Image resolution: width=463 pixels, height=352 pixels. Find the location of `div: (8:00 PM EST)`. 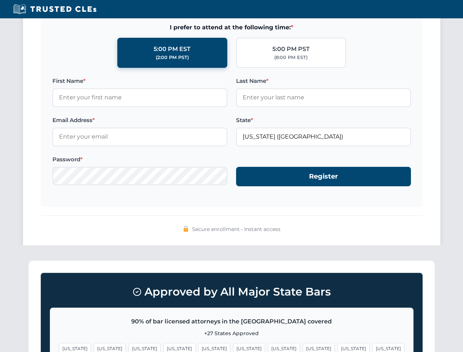

div: (8:00 PM EST) is located at coordinates (291, 58).